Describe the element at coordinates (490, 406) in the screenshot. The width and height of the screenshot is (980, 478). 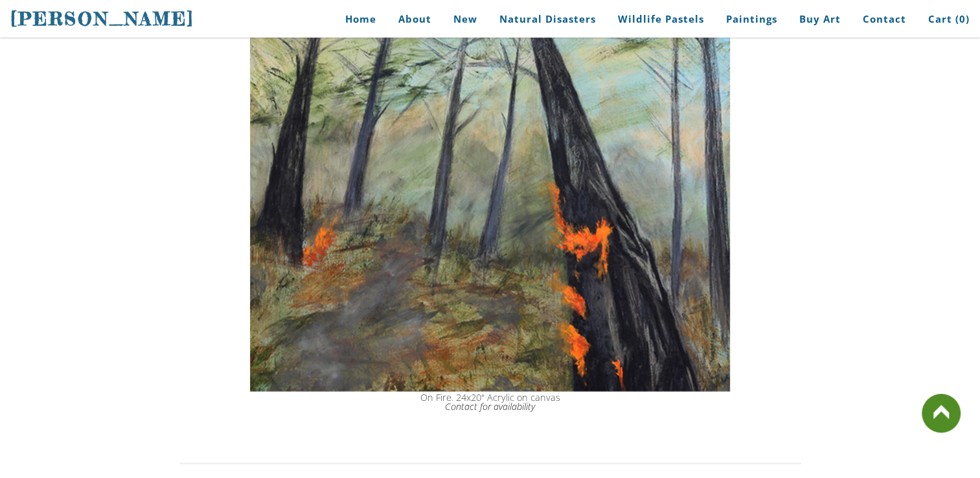
I see `i: Contact for availability` at that location.